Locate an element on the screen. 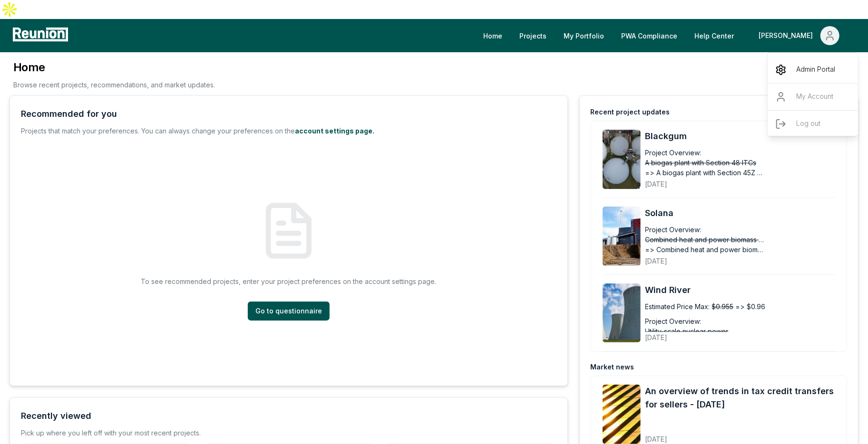 This screenshot has height=444, width=868. div: Recommended for you is located at coordinates (69, 114).